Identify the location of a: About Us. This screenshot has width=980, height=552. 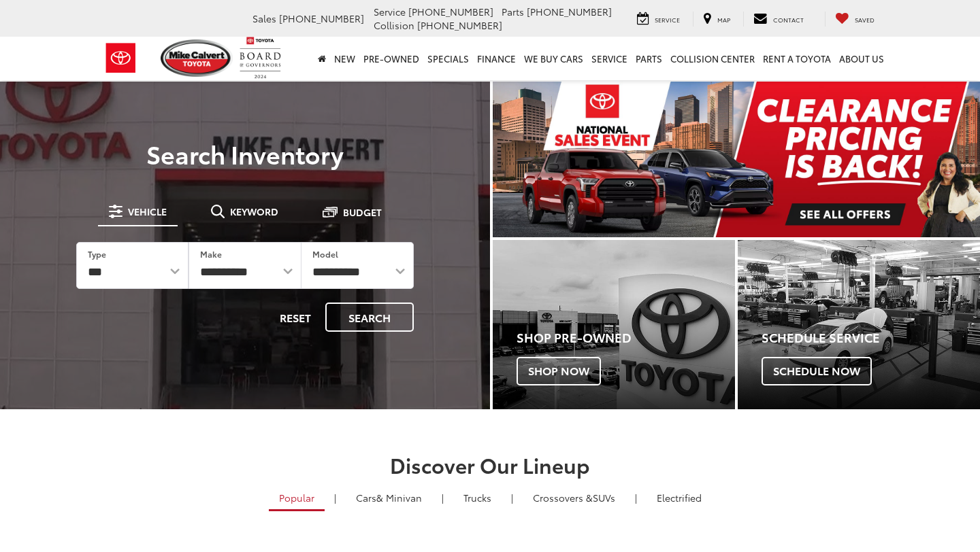
(861, 58).